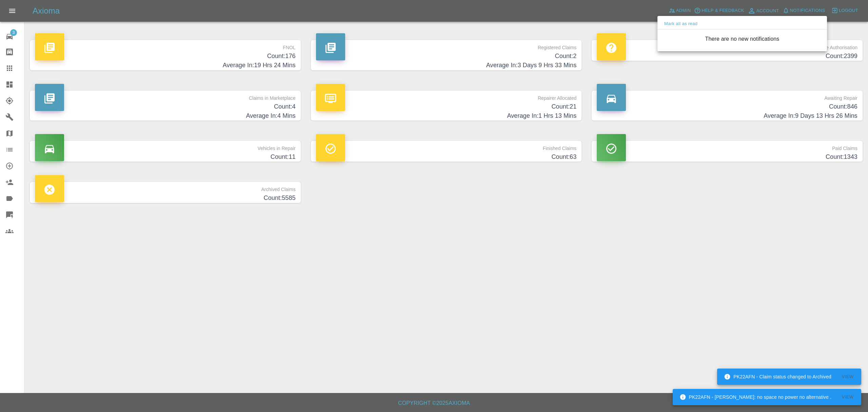  What do you see at coordinates (778, 377) in the screenshot?
I see `div: PK22AFN - Claim status changed to Archived` at bounding box center [778, 377].